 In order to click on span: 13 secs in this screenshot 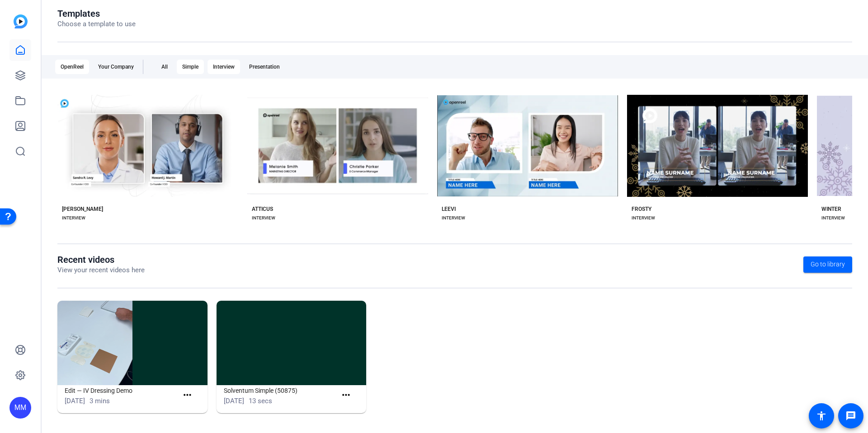, I will do `click(260, 401)`.